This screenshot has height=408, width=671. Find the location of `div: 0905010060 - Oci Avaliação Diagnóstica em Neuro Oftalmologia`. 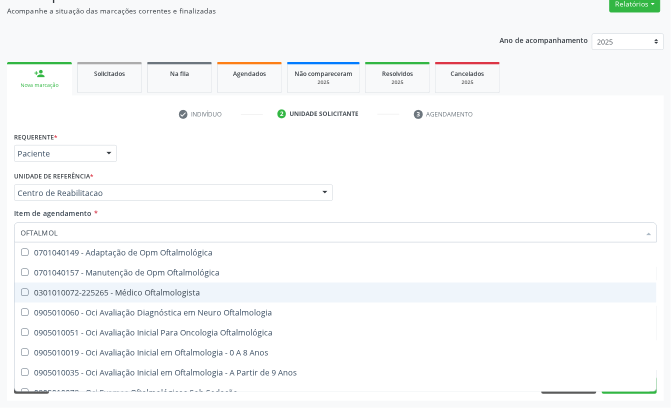

div: 0905010060 - Oci Avaliação Diagnóstica em Neuro Oftalmologia is located at coordinates (335, 312).